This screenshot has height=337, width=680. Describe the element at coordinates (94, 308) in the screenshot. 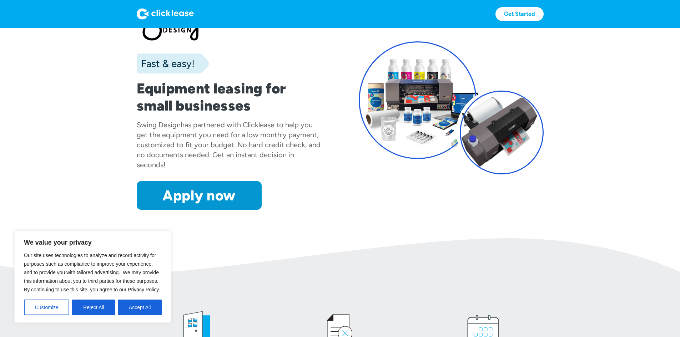

I see `button: Reject All` at that location.